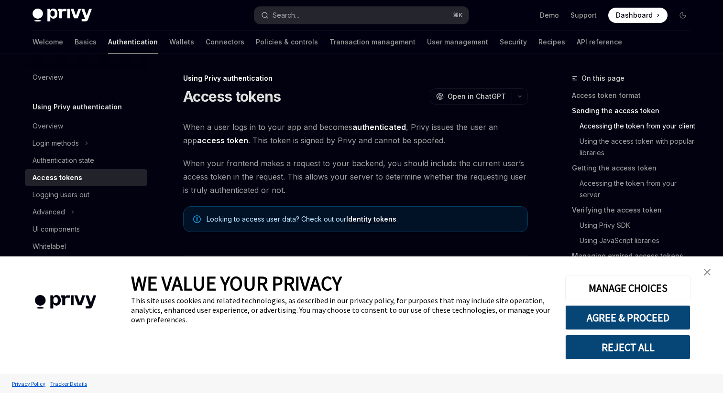 The width and height of the screenshot is (723, 393). I want to click on img: company logo, so click(65, 302).